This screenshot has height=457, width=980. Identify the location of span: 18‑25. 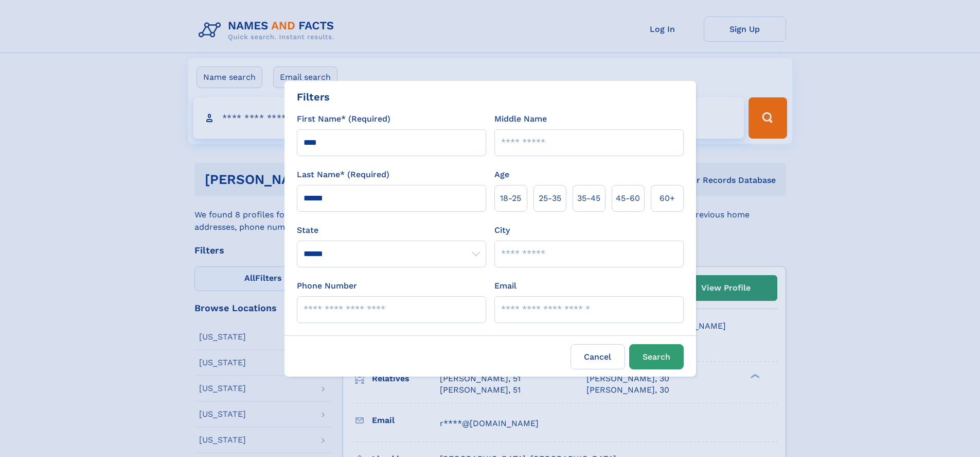
(511, 198).